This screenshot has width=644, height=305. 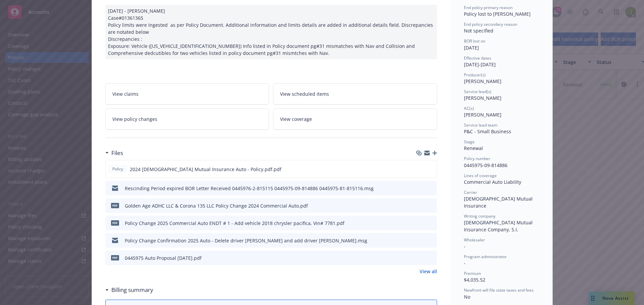 What do you see at coordinates (135, 119) in the screenshot?
I see `span: View policy changes` at bounding box center [135, 119].